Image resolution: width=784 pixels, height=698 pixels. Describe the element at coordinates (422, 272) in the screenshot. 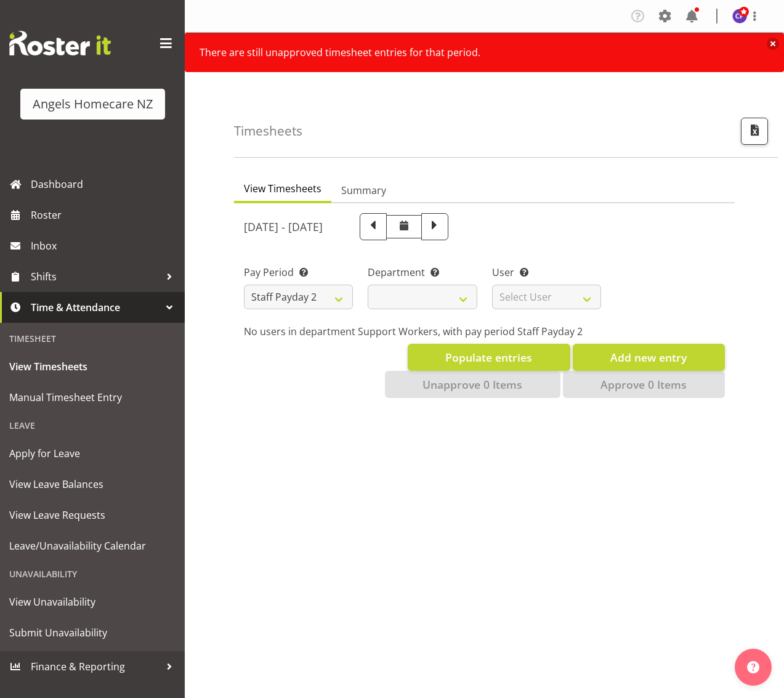

I see `label: Department` at that location.